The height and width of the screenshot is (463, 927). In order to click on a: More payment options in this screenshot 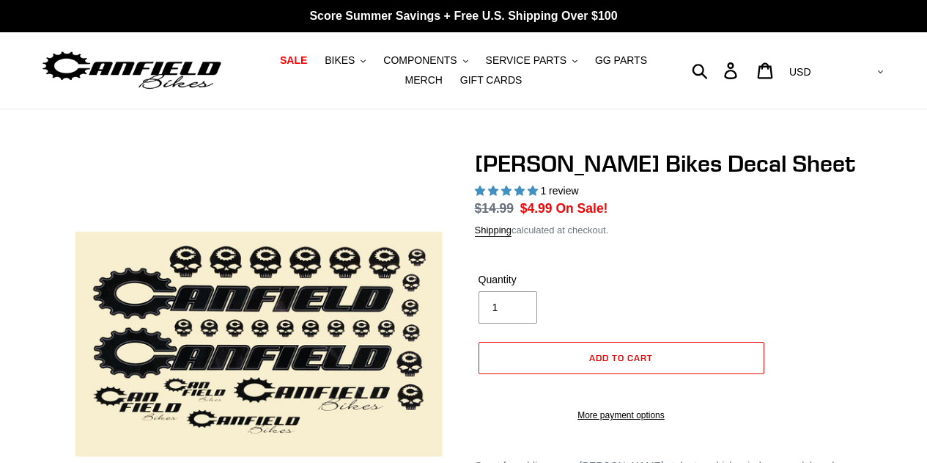, I will do `click(622, 415)`.